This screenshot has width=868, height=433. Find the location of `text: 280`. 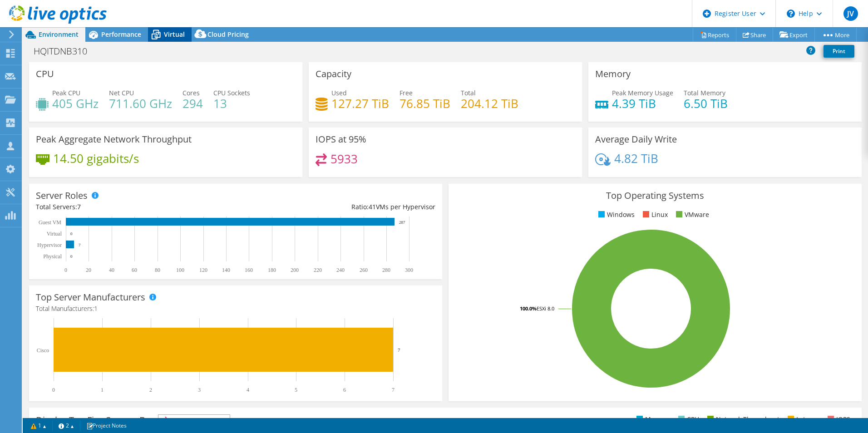

text: 280 is located at coordinates (386, 270).